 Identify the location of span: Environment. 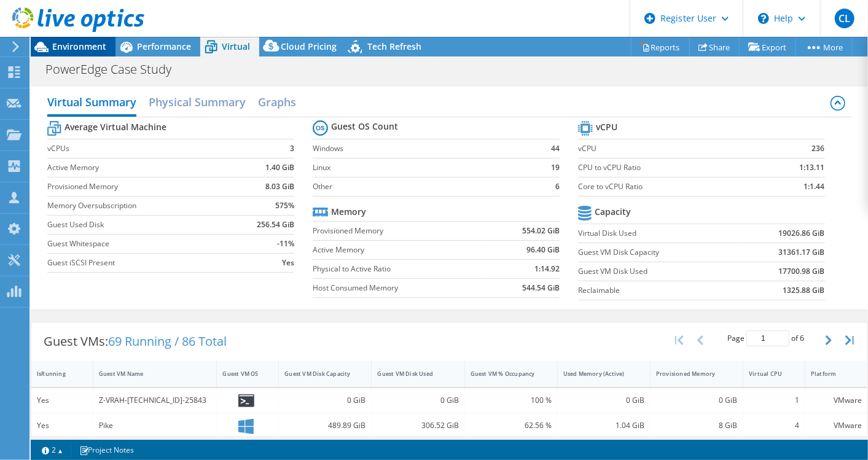
(79, 46).